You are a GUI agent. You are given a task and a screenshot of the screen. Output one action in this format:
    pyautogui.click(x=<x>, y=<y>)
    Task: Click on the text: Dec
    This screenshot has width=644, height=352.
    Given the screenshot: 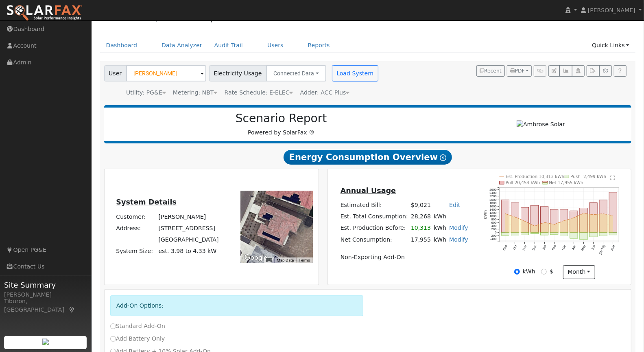 What is the action you would take?
    pyautogui.click(x=535, y=247)
    